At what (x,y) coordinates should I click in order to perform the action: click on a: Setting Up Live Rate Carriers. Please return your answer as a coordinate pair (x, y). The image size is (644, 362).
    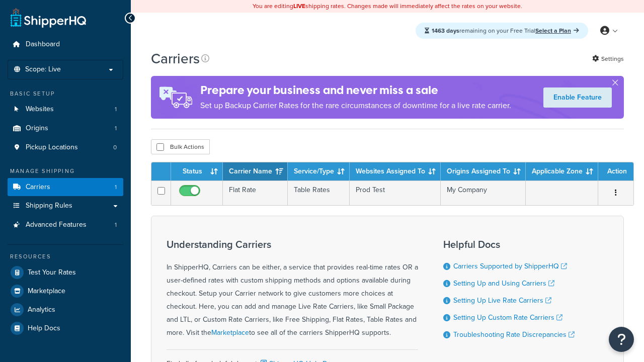
    Looking at the image, I should click on (502, 300).